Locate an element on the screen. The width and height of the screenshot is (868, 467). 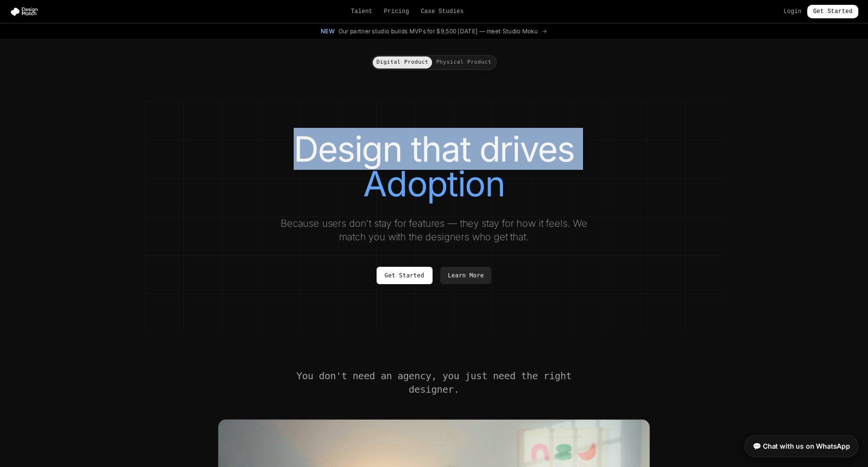
p: Because users don't stay for features — they stay for how it feels. We match you with the designe... is located at coordinates (434, 230).